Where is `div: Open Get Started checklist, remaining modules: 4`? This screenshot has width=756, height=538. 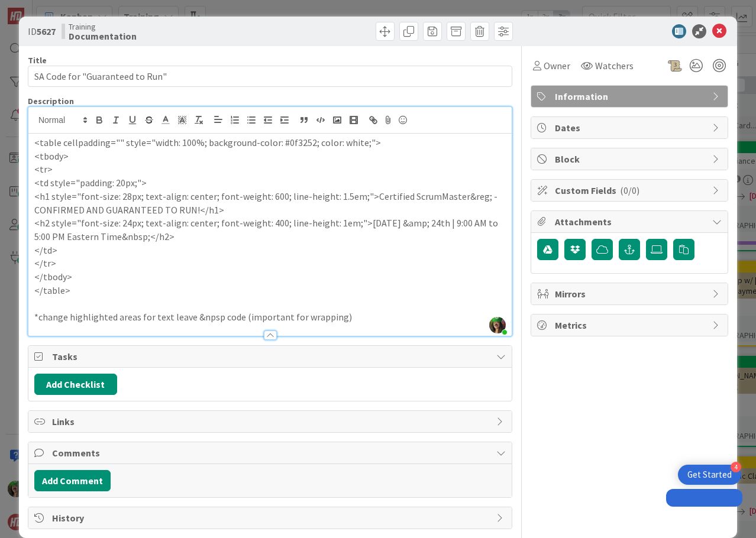
div: Open Get Started checklist, remaining modules: 4 is located at coordinates (709, 475).